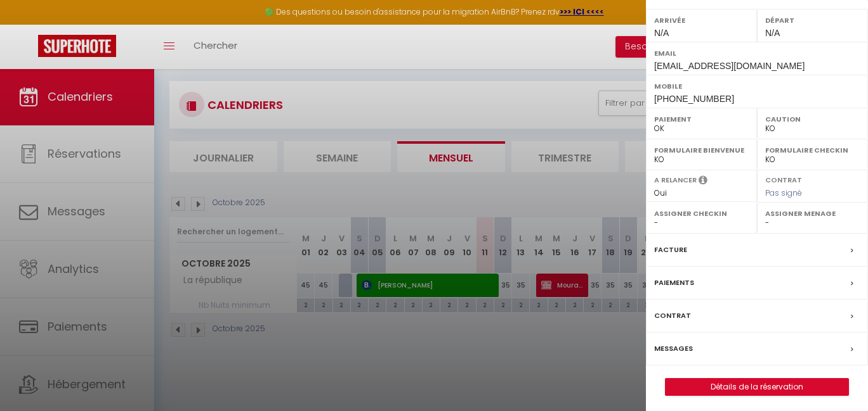 The width and height of the screenshot is (868, 411). What do you see at coordinates (670, 250) in the screenshot?
I see `label: Facture` at bounding box center [670, 250].